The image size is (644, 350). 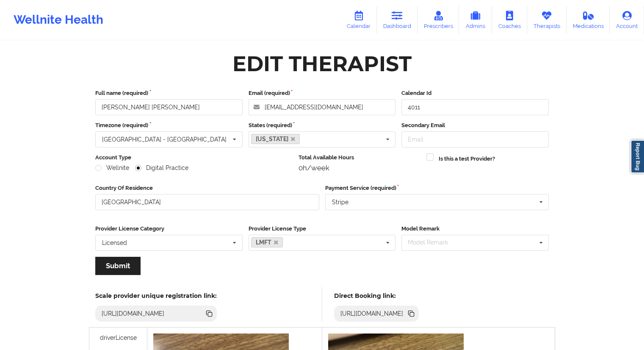 What do you see at coordinates (589, 20) in the screenshot?
I see `a: Medications` at bounding box center [589, 20].